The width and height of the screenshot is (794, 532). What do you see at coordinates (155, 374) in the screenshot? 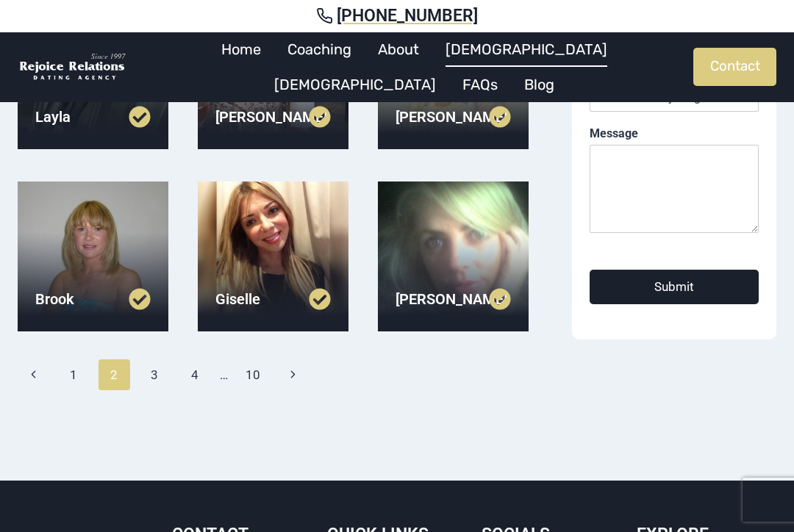
I see `a: 3` at bounding box center [155, 374].